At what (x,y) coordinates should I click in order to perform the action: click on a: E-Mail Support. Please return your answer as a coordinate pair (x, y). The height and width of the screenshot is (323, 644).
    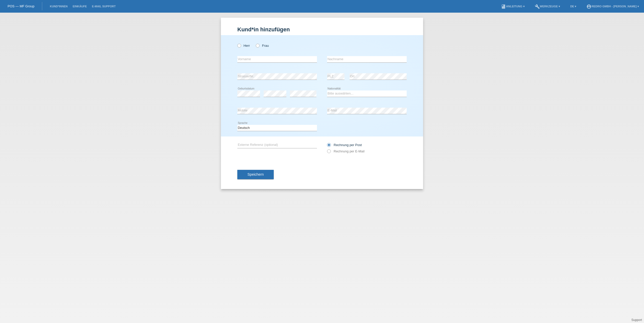
    Looking at the image, I should click on (104, 6).